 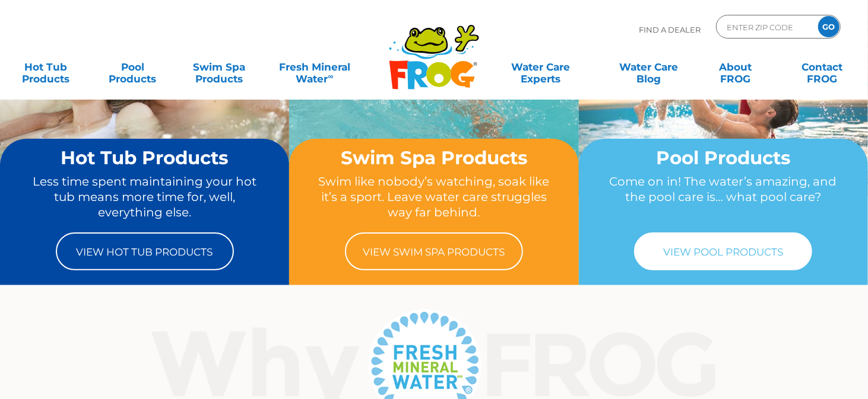 I want to click on a: View Hot Tub Products, so click(x=145, y=252).